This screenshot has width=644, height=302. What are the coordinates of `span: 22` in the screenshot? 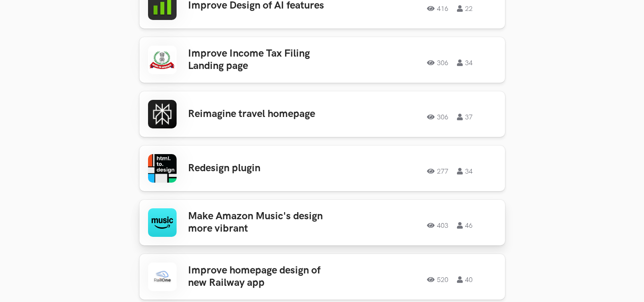 It's located at (464, 9).